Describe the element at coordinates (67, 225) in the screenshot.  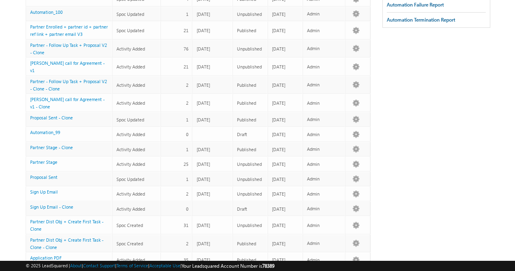
I see `a: Partner Dist Obj + Create First Task - Clone` at that location.